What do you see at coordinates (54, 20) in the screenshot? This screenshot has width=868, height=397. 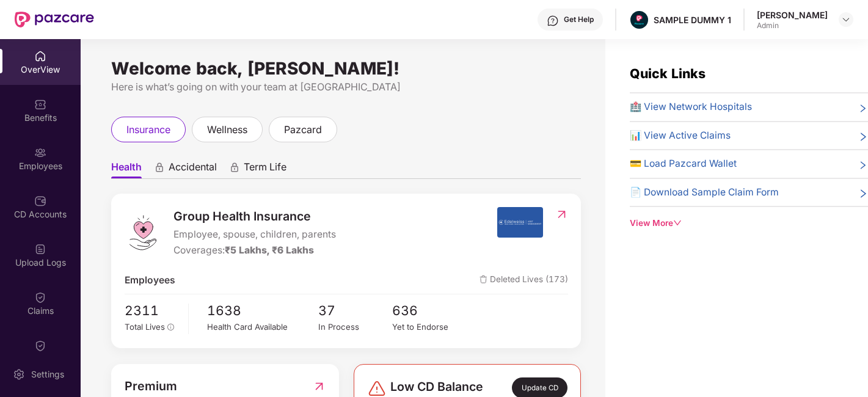 I see `img: New Pazcare Logo` at bounding box center [54, 20].